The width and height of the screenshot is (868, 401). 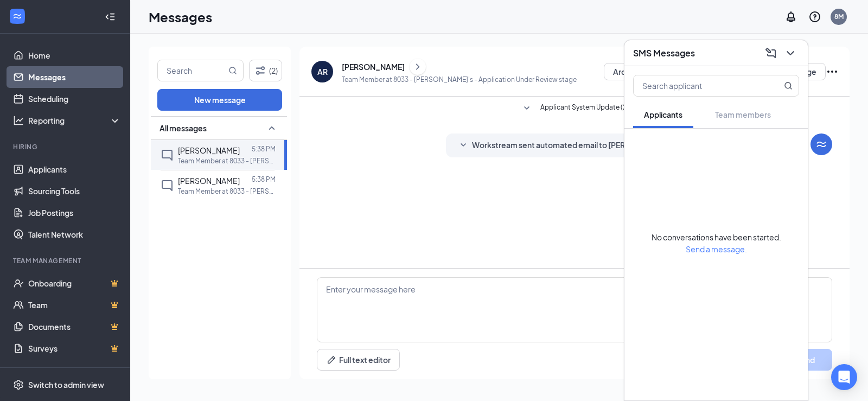 I want to click on button: Archive conversation, so click(x=651, y=72).